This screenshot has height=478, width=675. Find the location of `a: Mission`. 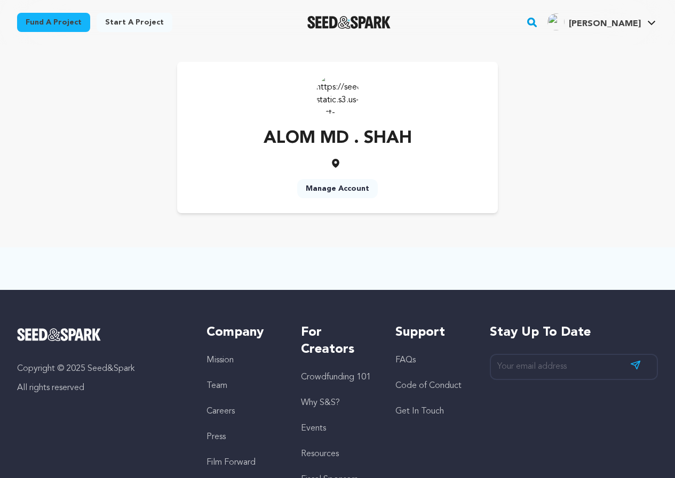

a: Mission is located at coordinates (220, 361).